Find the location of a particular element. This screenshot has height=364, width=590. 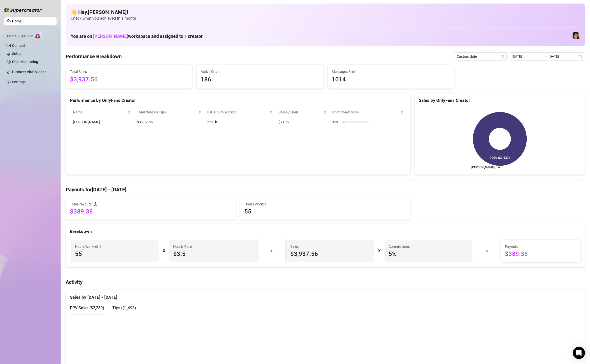

a: Home is located at coordinates (17, 21).